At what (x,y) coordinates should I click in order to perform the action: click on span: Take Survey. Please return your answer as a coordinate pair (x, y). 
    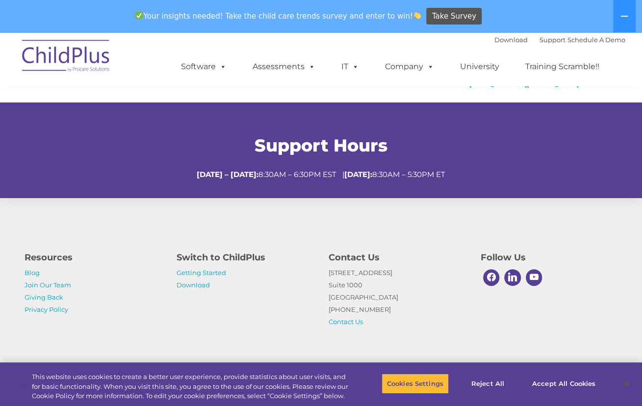
    Looking at the image, I should click on (454, 16).